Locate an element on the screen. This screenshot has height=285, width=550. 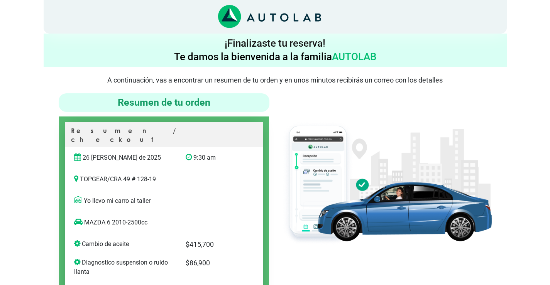
p: Yo llevo mi carro al taller is located at coordinates (164, 201).